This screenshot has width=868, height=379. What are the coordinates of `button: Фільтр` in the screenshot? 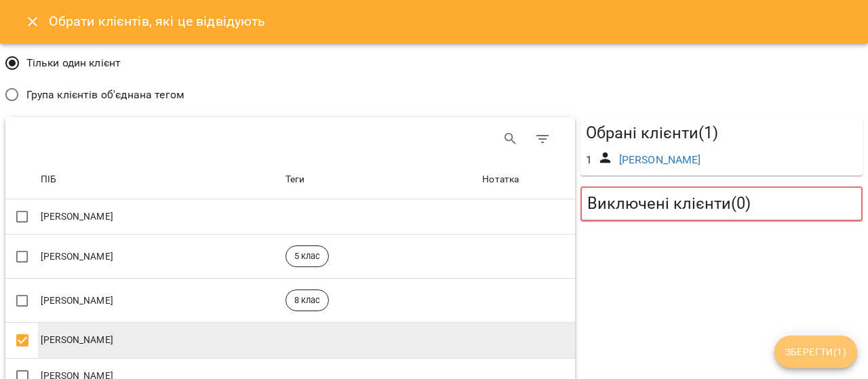 It's located at (542, 139).